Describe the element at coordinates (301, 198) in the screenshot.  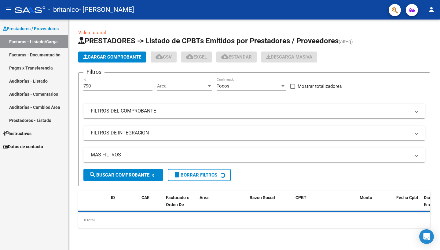
I see `span: CPBT` at that location.